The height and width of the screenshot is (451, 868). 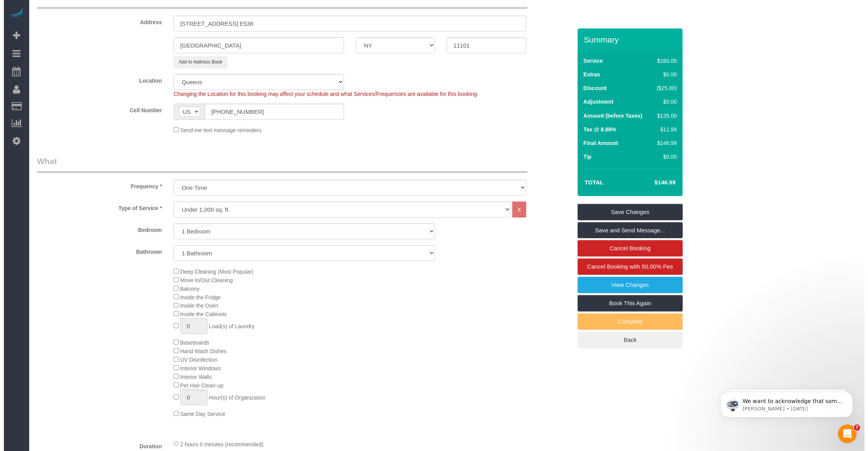 I want to click on label: Cell Number, so click(x=96, y=109).